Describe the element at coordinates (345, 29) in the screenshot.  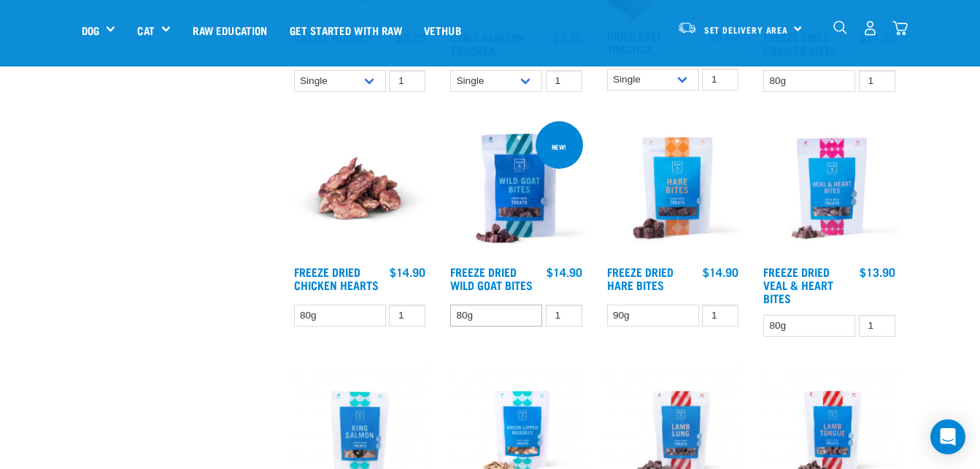
I see `a: Get started with Raw` at that location.